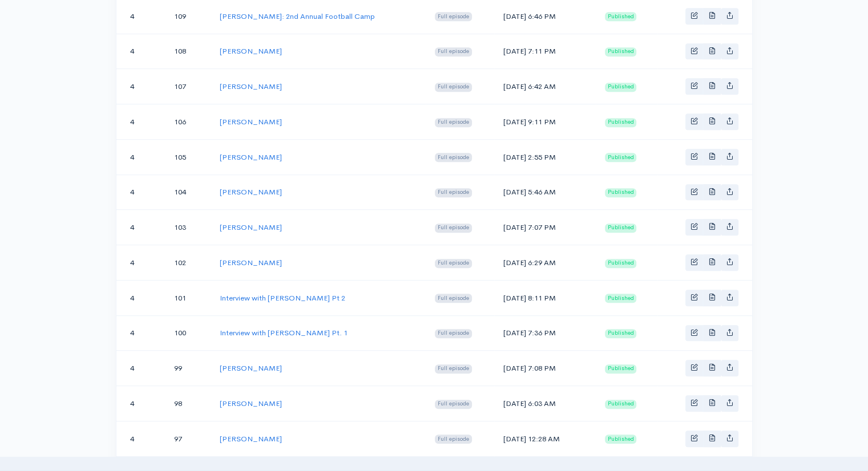 This screenshot has width=868, height=471. I want to click on td: 103, so click(188, 228).